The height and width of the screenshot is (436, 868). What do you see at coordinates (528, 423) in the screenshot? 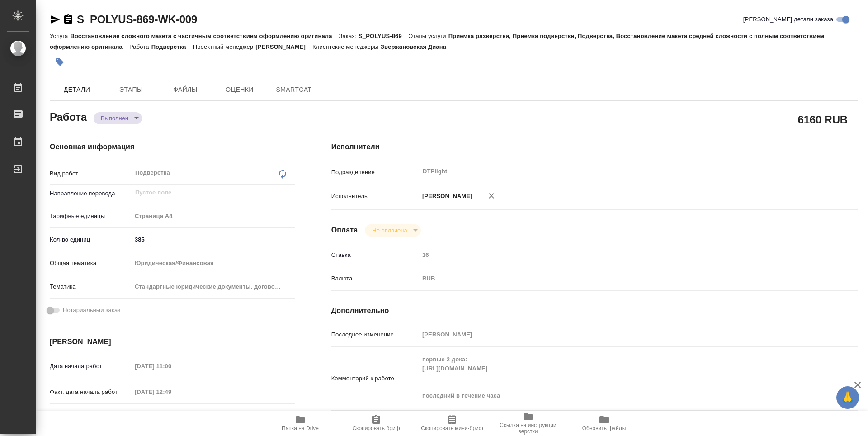
I see `button: Ссылка на инструкции верстки` at bounding box center [528, 423].